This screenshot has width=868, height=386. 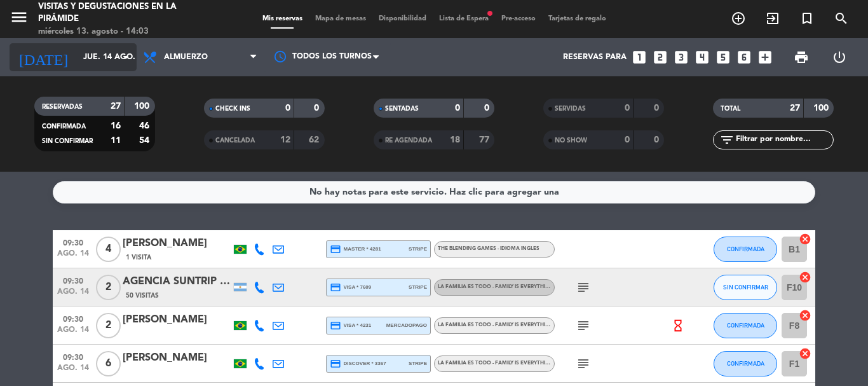 What do you see at coordinates (235, 140) in the screenshot?
I see `span: CANCELADA` at bounding box center [235, 140].